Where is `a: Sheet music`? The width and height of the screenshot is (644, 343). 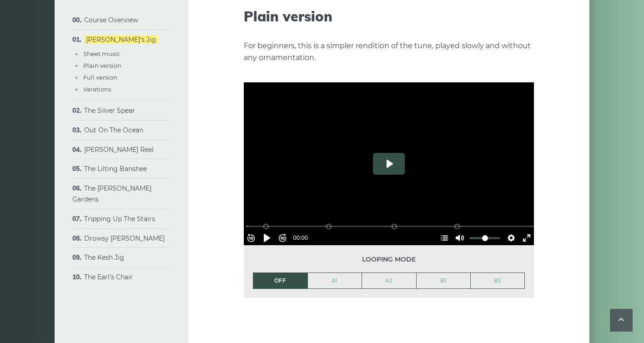 a: Sheet music is located at coordinates (101, 54).